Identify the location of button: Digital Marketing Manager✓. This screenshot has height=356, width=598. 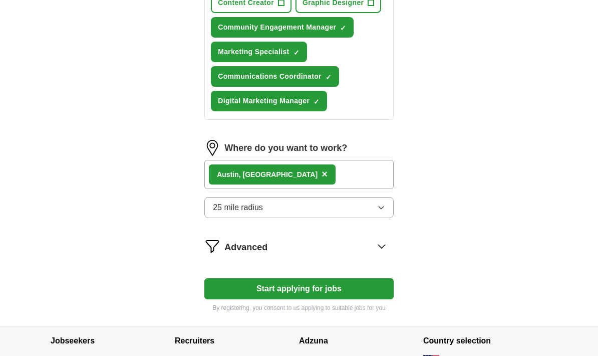
(269, 101).